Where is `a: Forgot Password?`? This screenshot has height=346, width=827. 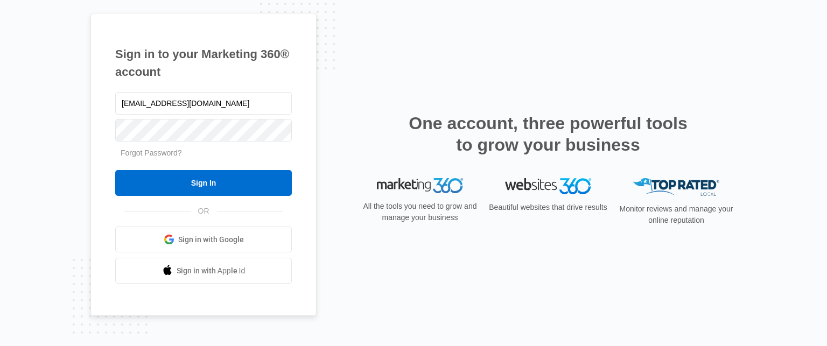 a: Forgot Password? is located at coordinates (151, 153).